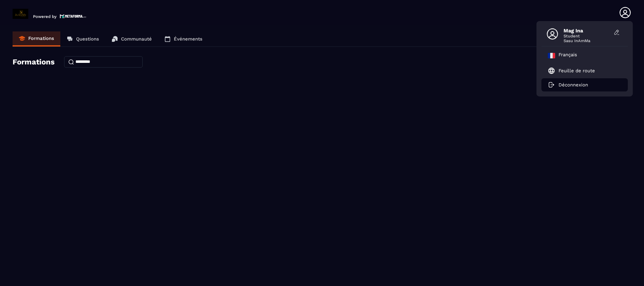 This screenshot has height=286, width=644. What do you see at coordinates (132, 39) in the screenshot?
I see `a: Communauté` at bounding box center [132, 39].